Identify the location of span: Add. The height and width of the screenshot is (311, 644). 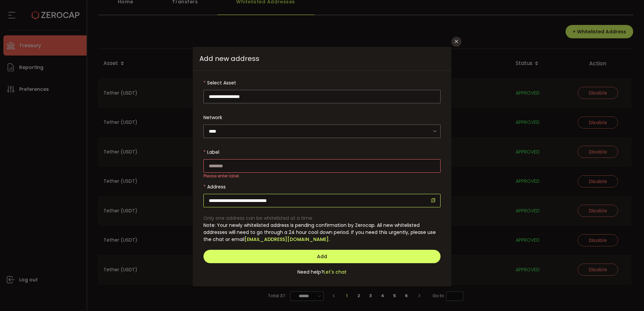
(322, 256).